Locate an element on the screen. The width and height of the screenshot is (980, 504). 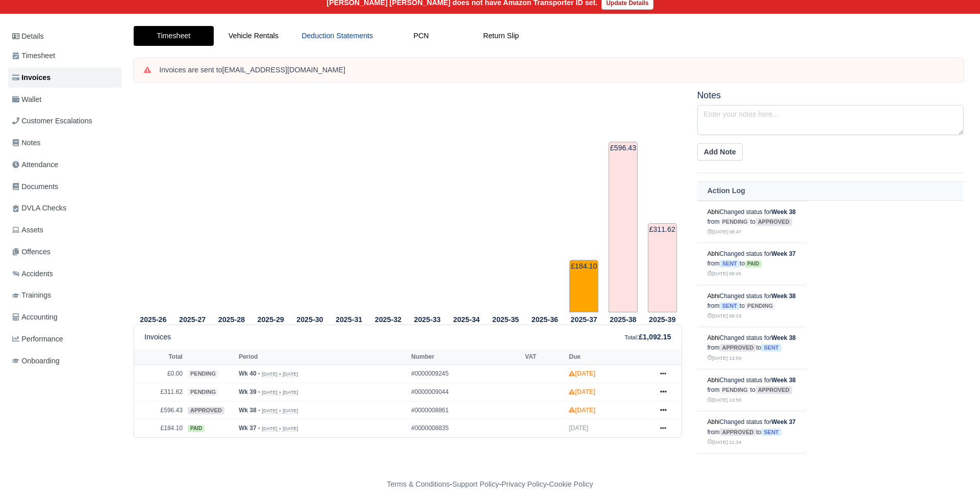
a: Attendance is located at coordinates (65, 164).